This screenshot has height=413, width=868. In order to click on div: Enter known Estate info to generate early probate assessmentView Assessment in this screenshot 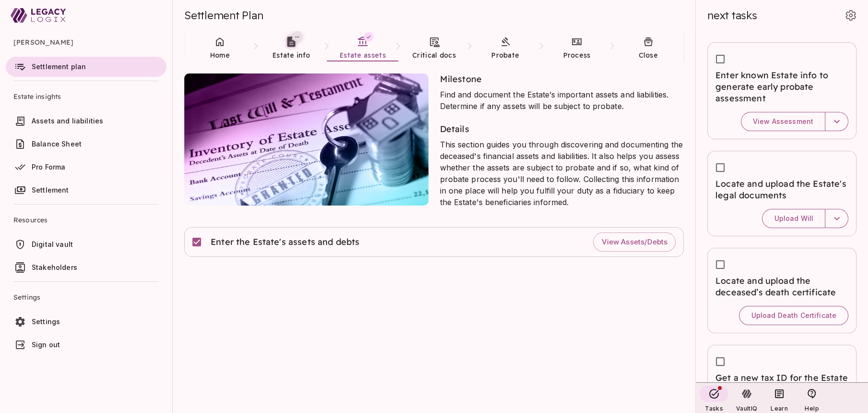, I will do `click(781, 91)`.